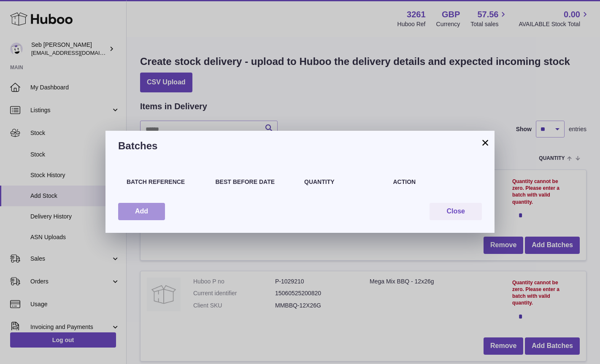 This screenshot has width=600, height=364. Describe the element at coordinates (166, 182) in the screenshot. I see `h4: Batch Reference` at that location.